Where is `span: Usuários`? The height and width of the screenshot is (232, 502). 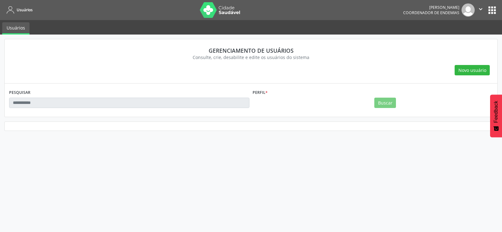
span: Usuários is located at coordinates (24, 10).